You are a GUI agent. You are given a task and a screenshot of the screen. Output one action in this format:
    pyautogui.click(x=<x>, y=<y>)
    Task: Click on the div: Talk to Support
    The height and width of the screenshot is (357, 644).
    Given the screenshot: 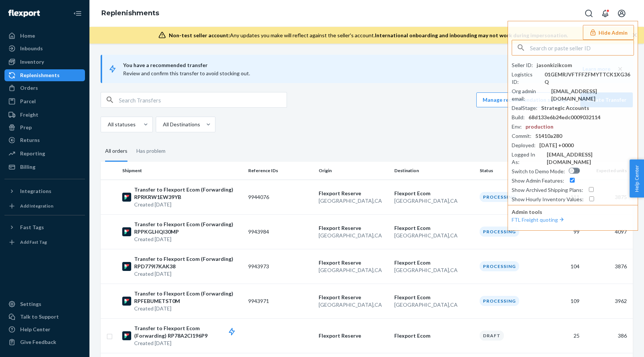 What is the action you would take?
    pyautogui.click(x=40, y=317)
    